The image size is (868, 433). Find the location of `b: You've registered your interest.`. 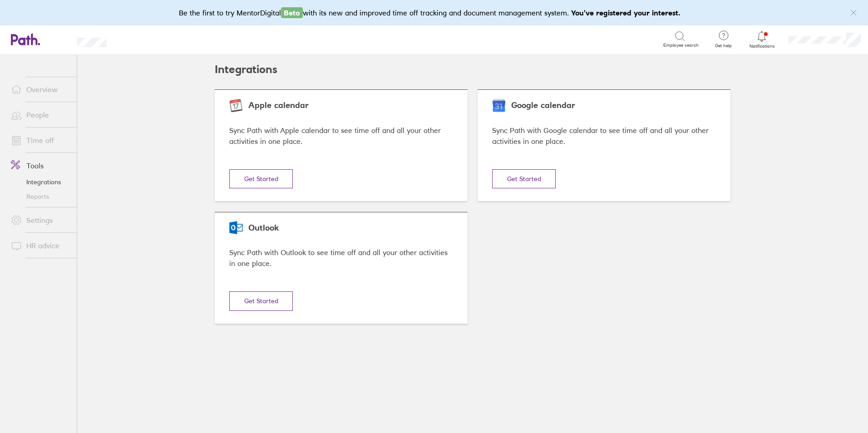

b: You've registered your interest. is located at coordinates (626, 13).